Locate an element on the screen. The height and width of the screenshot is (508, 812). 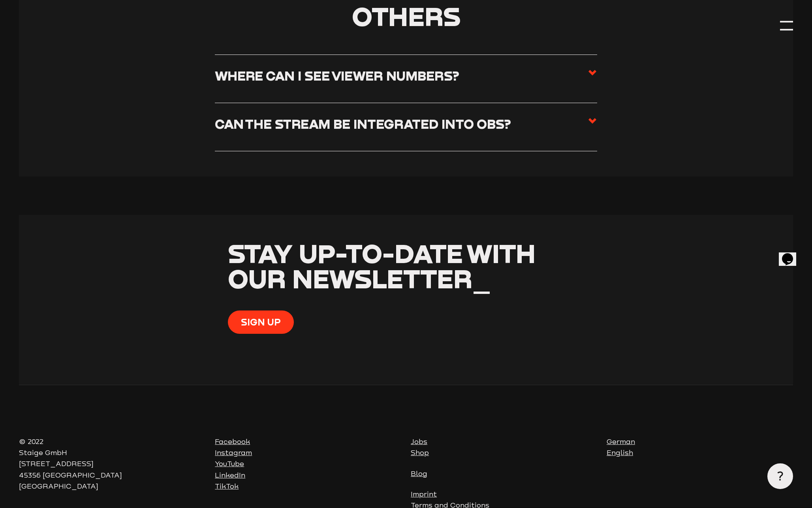
a: YouTube is located at coordinates (229, 464).